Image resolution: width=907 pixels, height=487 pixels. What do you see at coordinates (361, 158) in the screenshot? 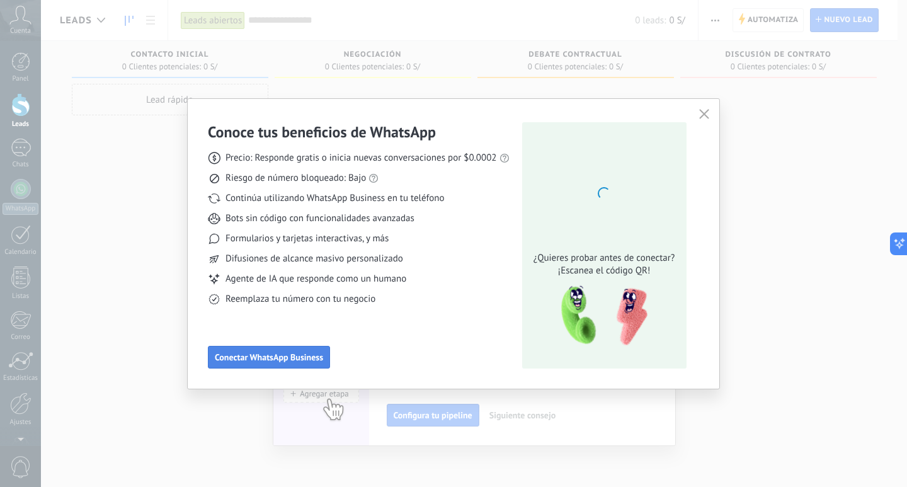
I see `span: Precio: Responde gratis o inicia nuevas conversaciones por $0.0002` at bounding box center [361, 158].